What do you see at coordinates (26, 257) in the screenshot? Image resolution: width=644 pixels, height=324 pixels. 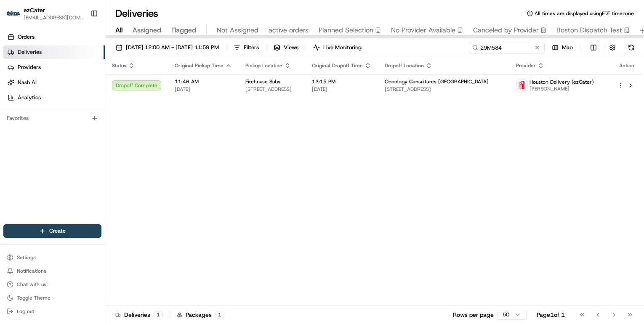 I see `span: Settings` at bounding box center [26, 257].